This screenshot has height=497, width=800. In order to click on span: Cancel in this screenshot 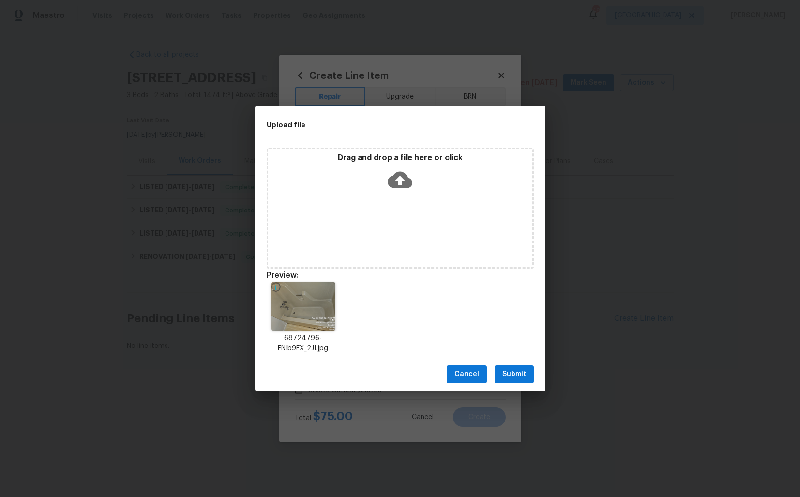, I will do `click(466, 374)`.